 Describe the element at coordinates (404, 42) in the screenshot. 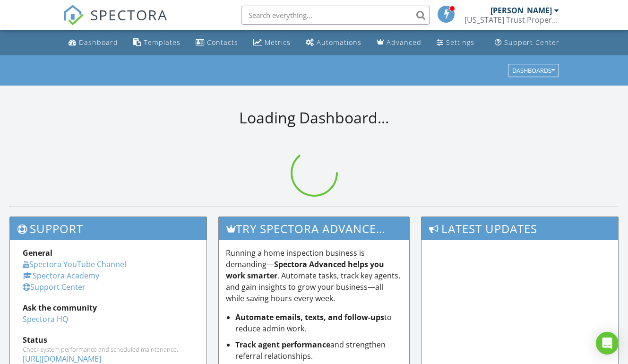

I see `div: Advanced` at that location.